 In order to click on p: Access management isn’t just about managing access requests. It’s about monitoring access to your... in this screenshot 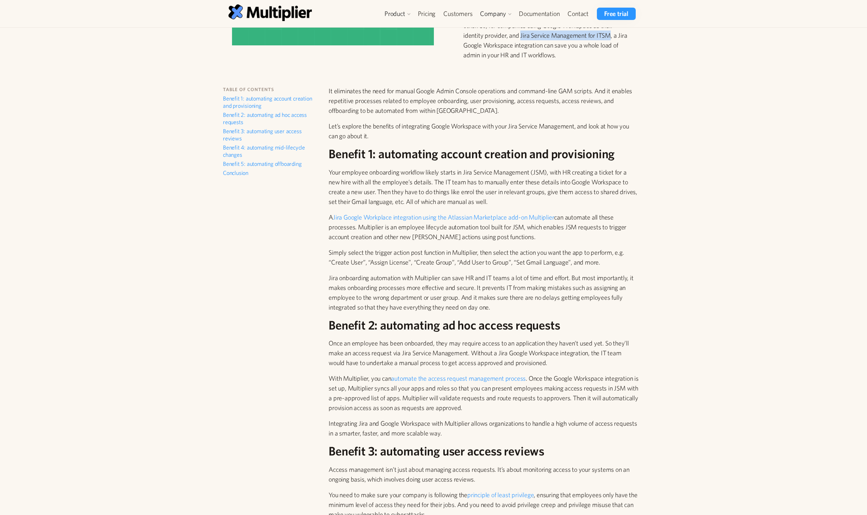, I will do `click(484, 474)`.